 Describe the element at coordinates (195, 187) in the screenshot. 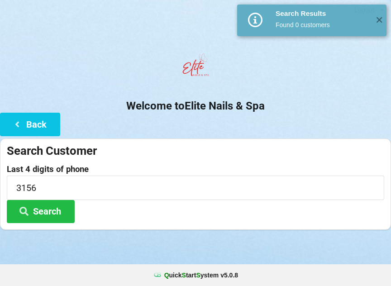

I see `input: 0000` at that location.